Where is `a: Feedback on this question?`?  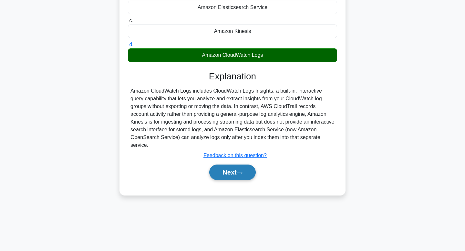
a: Feedback on this question? is located at coordinates (235, 155).